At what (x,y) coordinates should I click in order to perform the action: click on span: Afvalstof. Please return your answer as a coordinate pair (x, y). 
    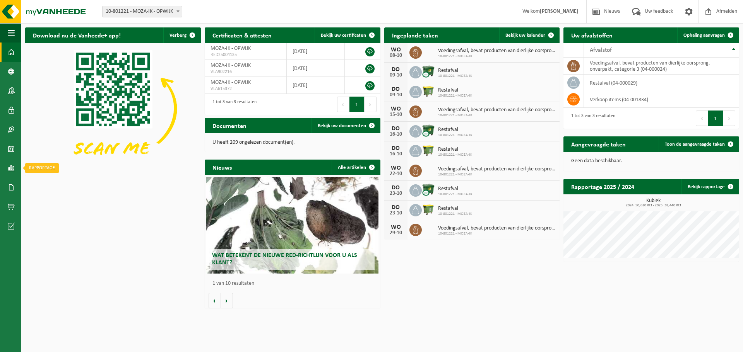
    Looking at the image, I should click on (600, 50).